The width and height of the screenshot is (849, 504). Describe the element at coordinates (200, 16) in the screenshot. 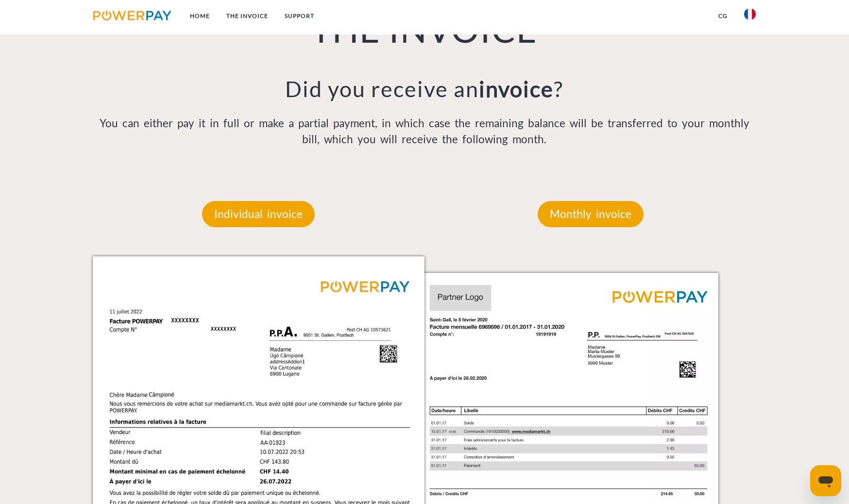

I see `font: Home` at that location.